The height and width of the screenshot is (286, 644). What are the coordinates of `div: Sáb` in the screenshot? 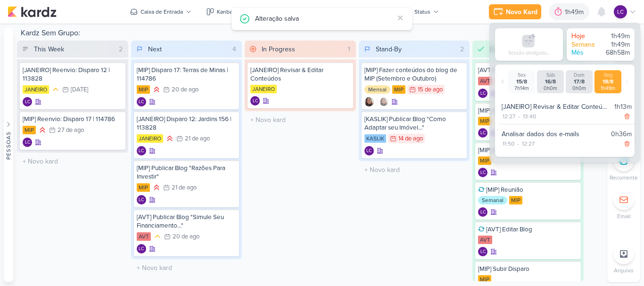 It's located at (550, 75).